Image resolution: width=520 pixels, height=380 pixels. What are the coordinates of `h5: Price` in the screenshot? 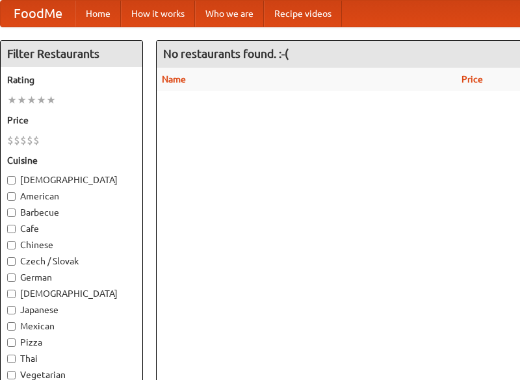 It's located at (71, 120).